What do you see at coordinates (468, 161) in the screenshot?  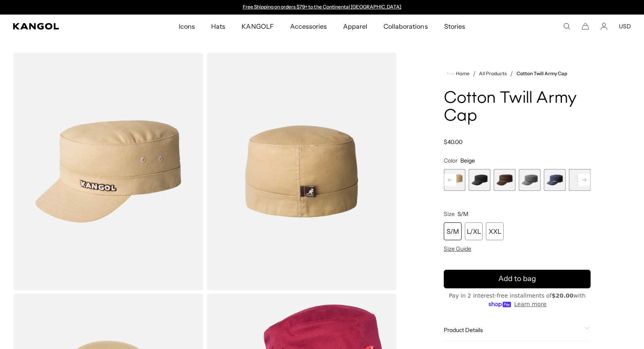 I see `span: Beige` at bounding box center [468, 161].